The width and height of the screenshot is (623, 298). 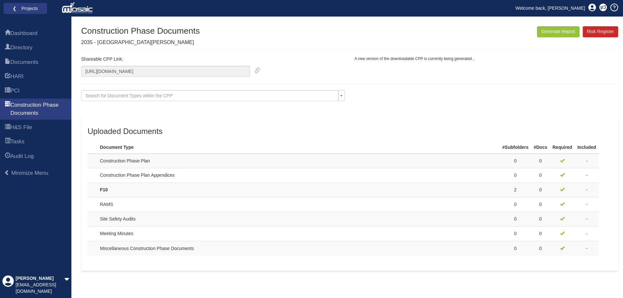 What do you see at coordinates (349, 131) in the screenshot?
I see `h3: Uploaded Documents` at bounding box center [349, 131].